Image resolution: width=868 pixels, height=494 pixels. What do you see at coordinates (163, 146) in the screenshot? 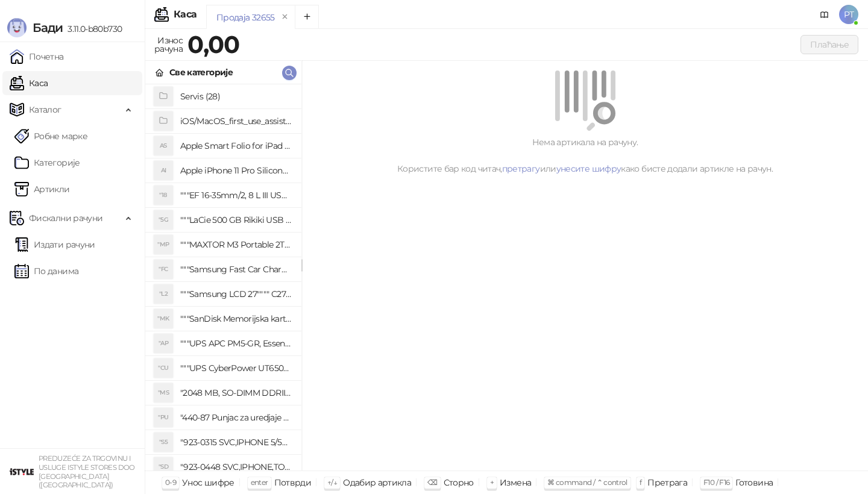
I see `div: AS` at bounding box center [163, 146].